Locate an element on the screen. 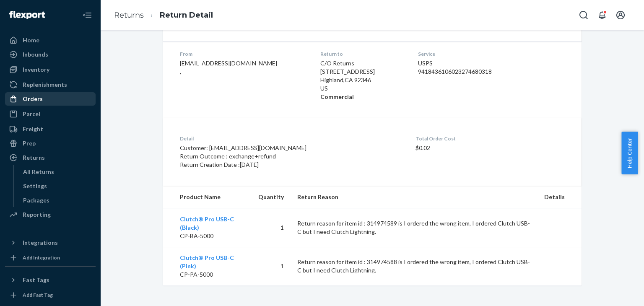 The height and width of the screenshot is (306, 644). div: Integrations is located at coordinates (40, 243).